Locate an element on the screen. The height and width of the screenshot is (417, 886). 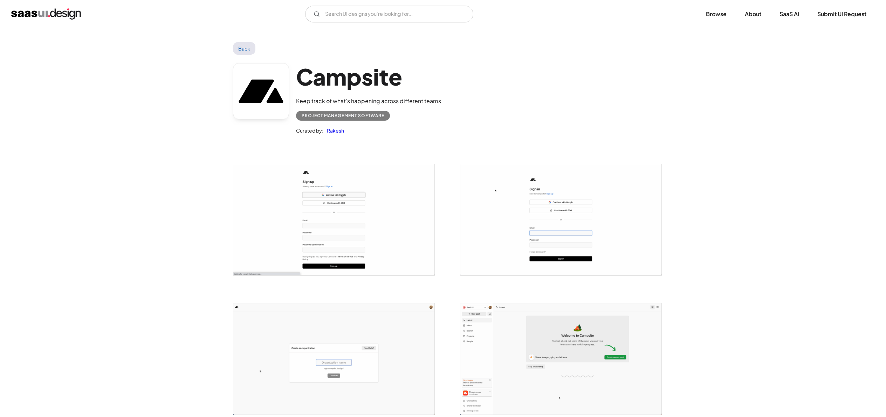
form: Email Form is located at coordinates (389, 14).